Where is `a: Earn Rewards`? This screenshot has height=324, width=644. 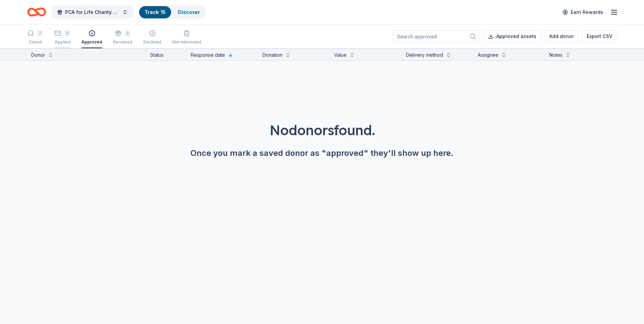
a: Earn Rewards is located at coordinates (583, 12).